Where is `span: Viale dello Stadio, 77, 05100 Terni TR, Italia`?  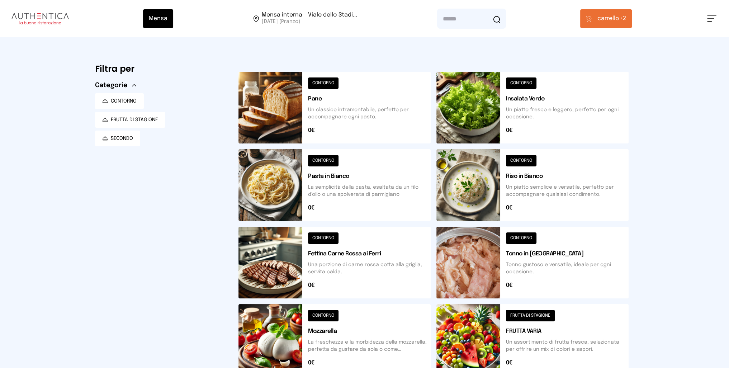
span: Viale dello Stadio, 77, 05100 Terni TR, Italia is located at coordinates (309, 19).